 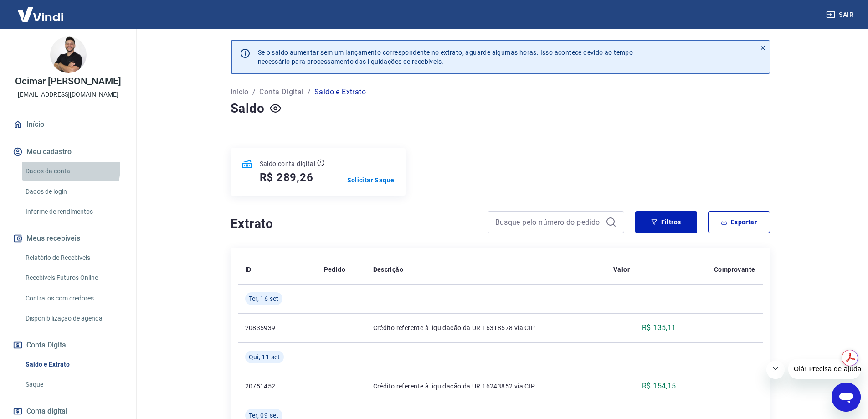 What do you see at coordinates (247, 109) in the screenshot?
I see `h4: Saldo` at bounding box center [247, 109].